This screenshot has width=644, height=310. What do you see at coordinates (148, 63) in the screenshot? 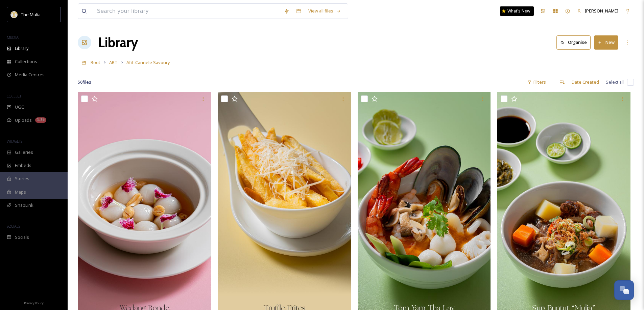
I see `a: Afif-Cannele Savoury` at bounding box center [148, 63].